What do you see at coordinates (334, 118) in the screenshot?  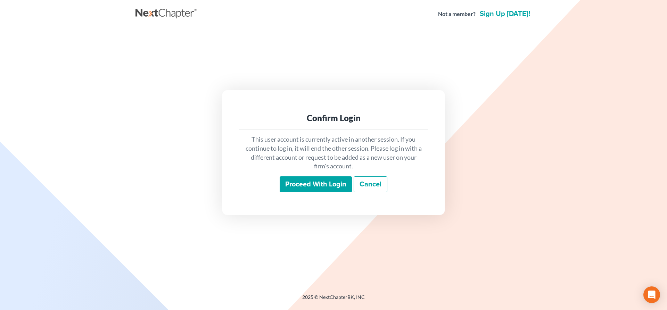 I see `div: Confirm Login` at bounding box center [334, 118].